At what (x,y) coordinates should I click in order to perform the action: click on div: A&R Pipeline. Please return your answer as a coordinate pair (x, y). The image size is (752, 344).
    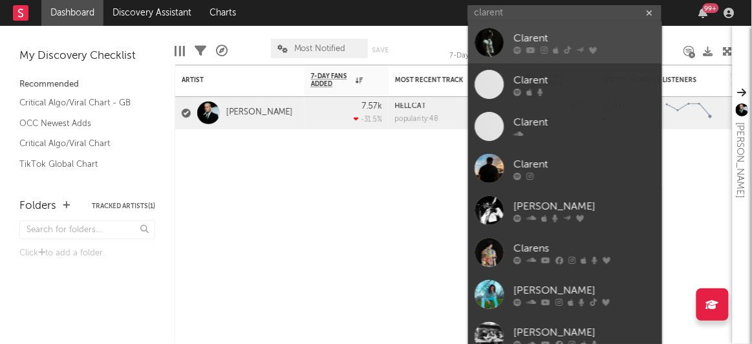
    Looking at the image, I should click on (222, 51).